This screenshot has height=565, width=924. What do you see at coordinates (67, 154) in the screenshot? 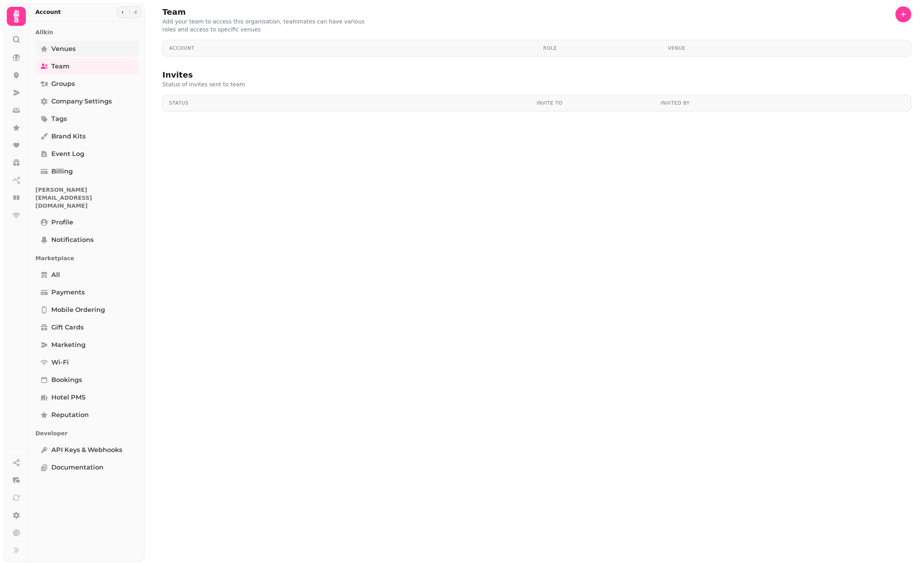
I see `span: Event log` at bounding box center [67, 154].